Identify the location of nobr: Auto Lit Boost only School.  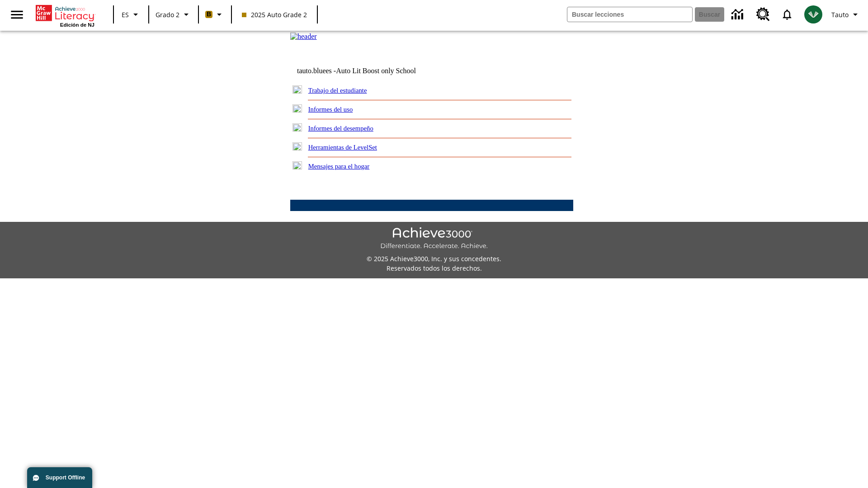
(376, 71).